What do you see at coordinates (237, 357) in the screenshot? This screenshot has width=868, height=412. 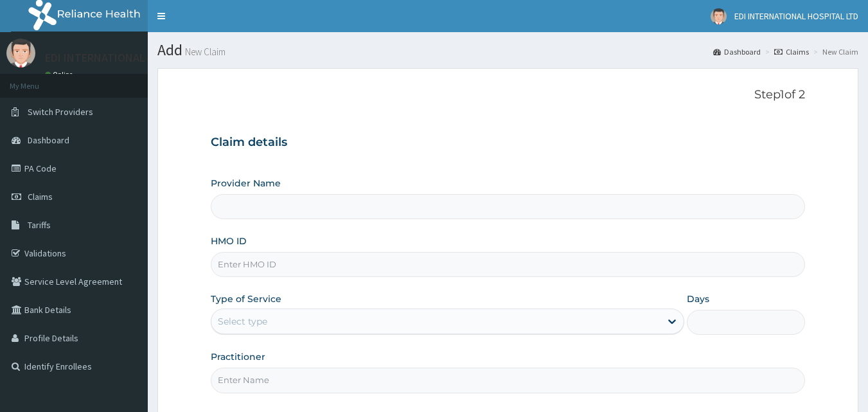 I see `label: Practitioner` at bounding box center [237, 357].